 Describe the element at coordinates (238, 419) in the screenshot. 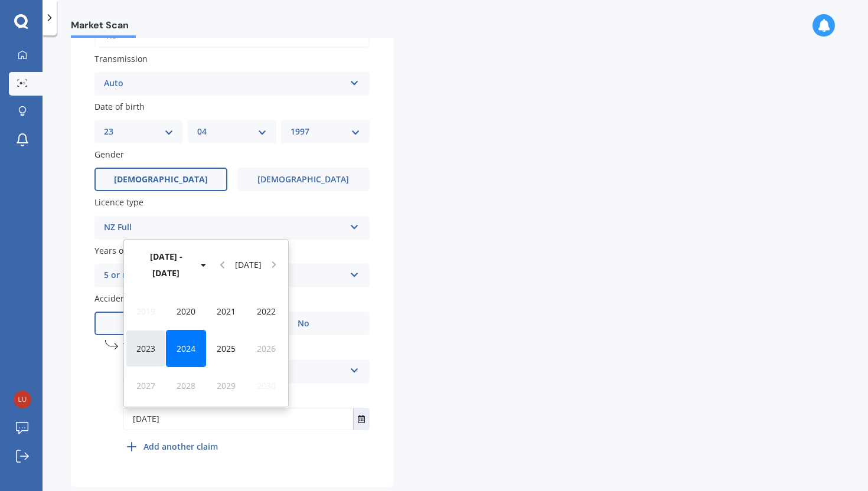

I see `input: DD/MM/YYYY` at that location.